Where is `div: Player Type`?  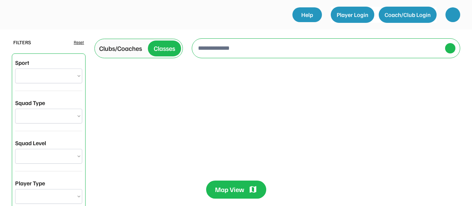
div: Player Type is located at coordinates (30, 183).